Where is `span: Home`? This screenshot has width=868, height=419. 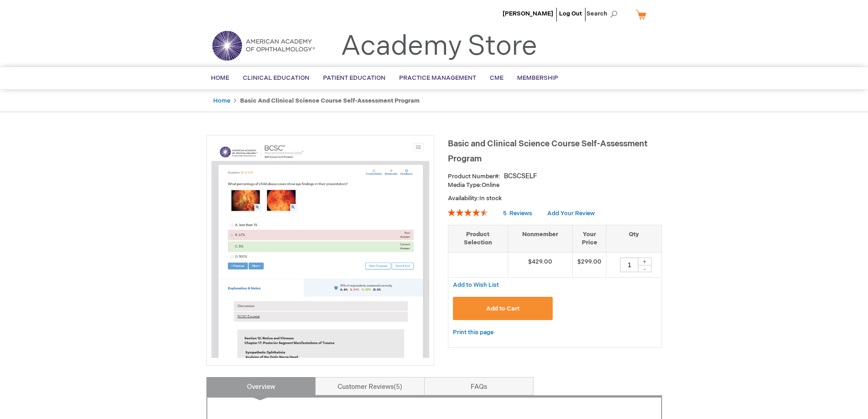
span: Home is located at coordinates (220, 78).